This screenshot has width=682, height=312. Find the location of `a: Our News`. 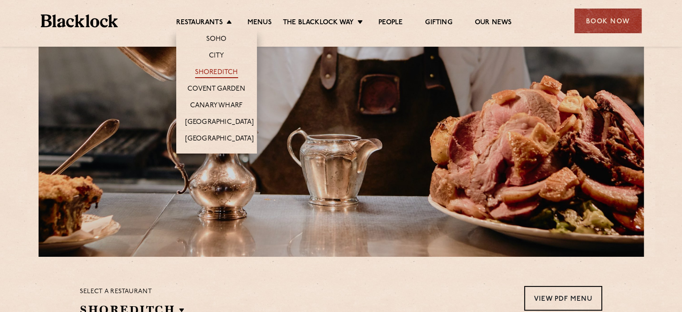

a: Our News is located at coordinates (493, 23).